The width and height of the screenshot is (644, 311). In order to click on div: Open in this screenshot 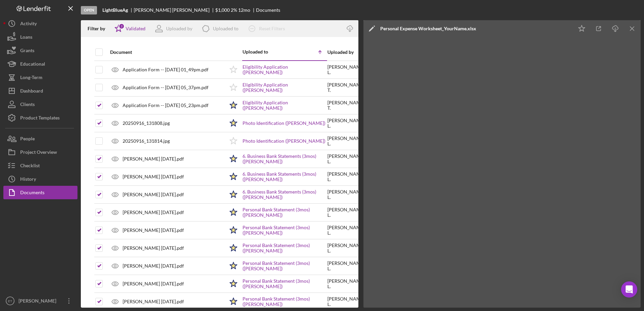, I will do `click(89, 10)`.